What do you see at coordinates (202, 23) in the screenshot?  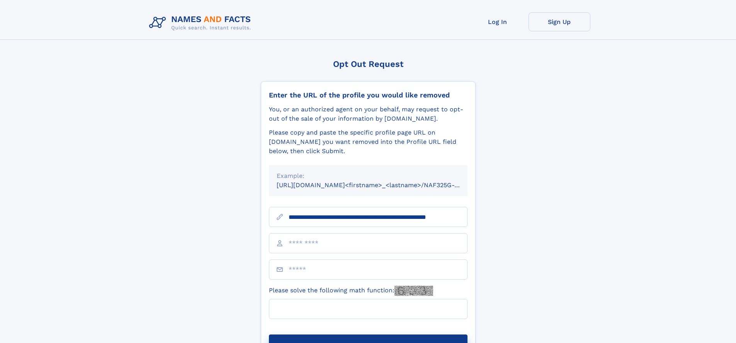 I see `img: Logo Names and Facts` at bounding box center [202, 23].